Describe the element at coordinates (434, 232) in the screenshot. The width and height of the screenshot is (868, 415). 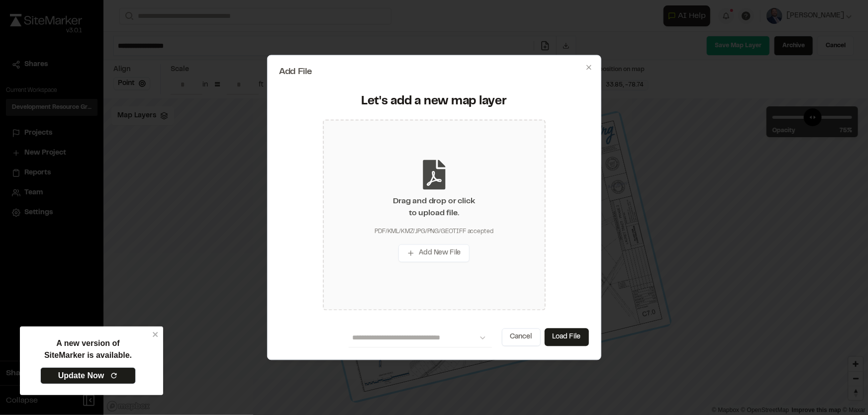
I see `div: PDF/KML/KMZ/JPG/PNG/GEOTIFF accepted` at that location.